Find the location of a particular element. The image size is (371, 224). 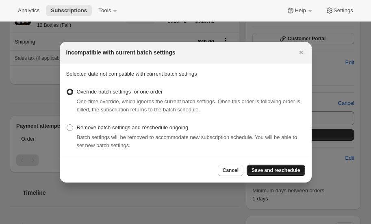

span: One-time override, which ignores the current batch settings. Once this order is following order i... is located at coordinates (188, 105).